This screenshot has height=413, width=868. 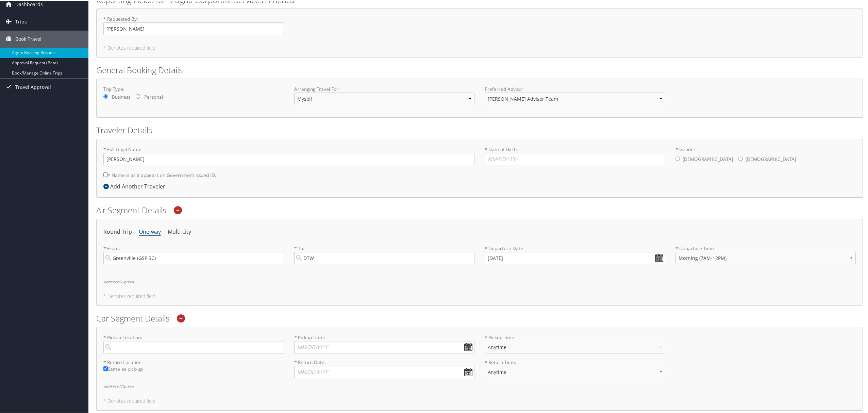 I want to click on input: Same as pick-up, so click(x=105, y=368).